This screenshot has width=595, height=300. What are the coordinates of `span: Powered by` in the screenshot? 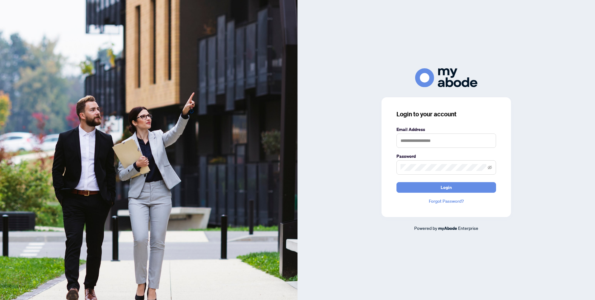 It's located at (426, 228).